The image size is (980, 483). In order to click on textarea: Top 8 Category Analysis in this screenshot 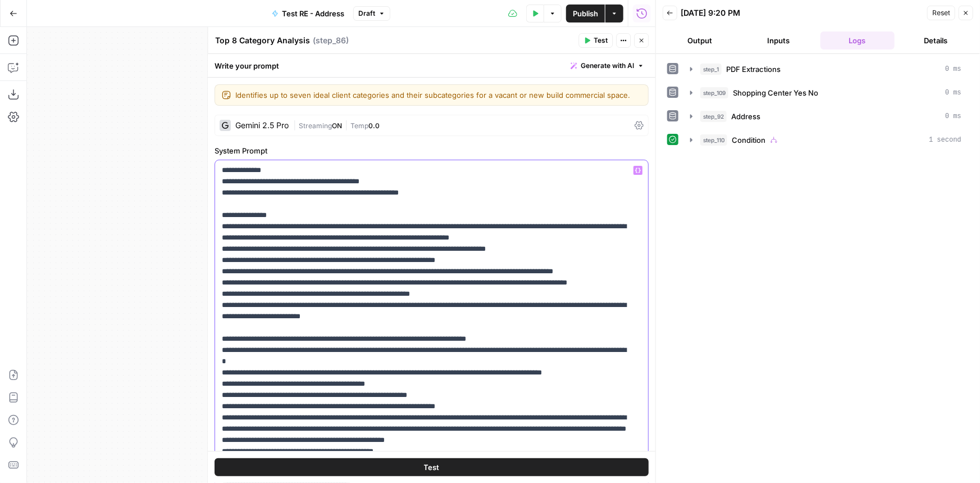, I will do `click(262, 41)`.